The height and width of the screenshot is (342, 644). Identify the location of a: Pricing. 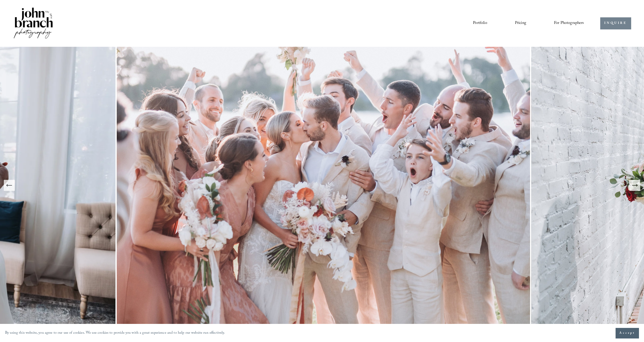
(520, 23).